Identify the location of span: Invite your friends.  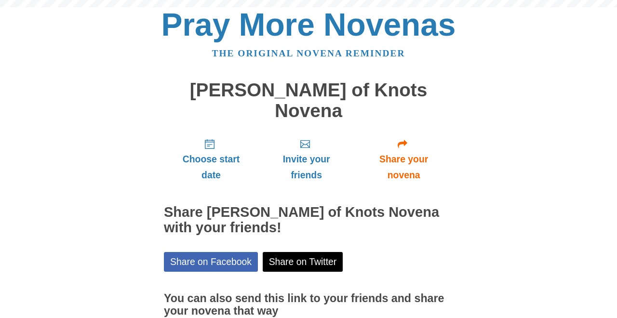
(306, 167).